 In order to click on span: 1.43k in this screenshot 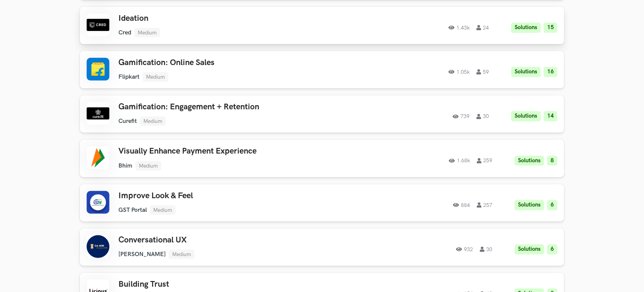, I will do `click(459, 28)`.